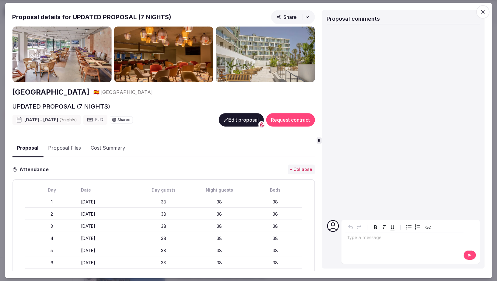  I want to click on button: Create link, so click(428, 227).